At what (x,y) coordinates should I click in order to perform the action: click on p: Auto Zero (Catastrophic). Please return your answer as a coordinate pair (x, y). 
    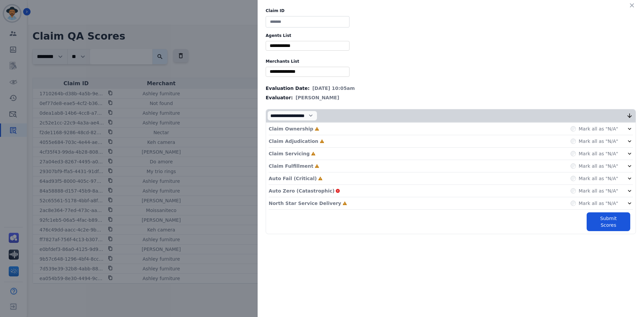
    Looking at the image, I should click on (302, 191).